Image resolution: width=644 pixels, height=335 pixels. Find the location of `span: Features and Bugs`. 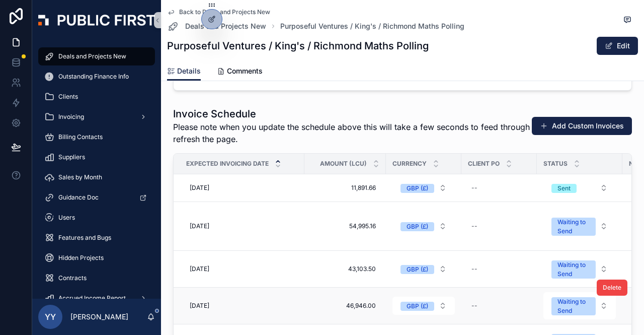

span: Features and Bugs is located at coordinates (85, 238).